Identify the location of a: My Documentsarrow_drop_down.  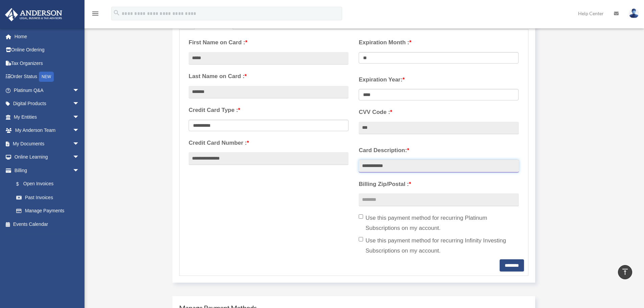
(47, 143).